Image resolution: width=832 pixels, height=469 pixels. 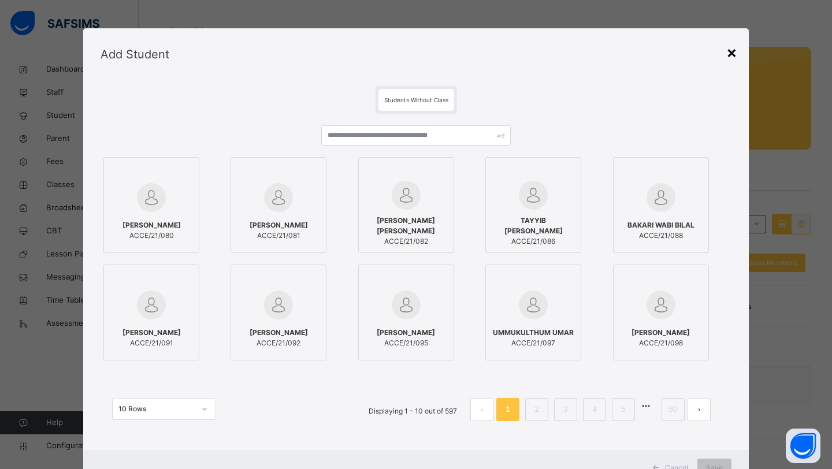 What do you see at coordinates (661, 225) in the screenshot?
I see `span: BAKARI WABI BILAL` at bounding box center [661, 225].